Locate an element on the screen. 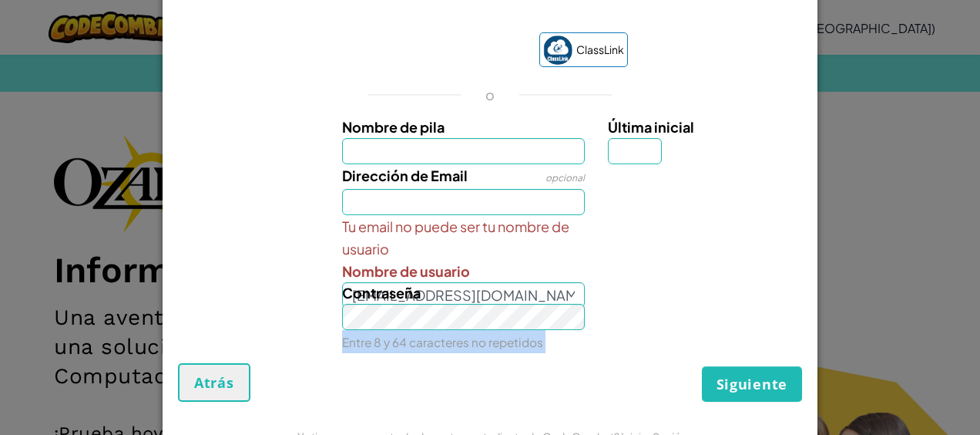  button: Siguiente is located at coordinates (751, 383).